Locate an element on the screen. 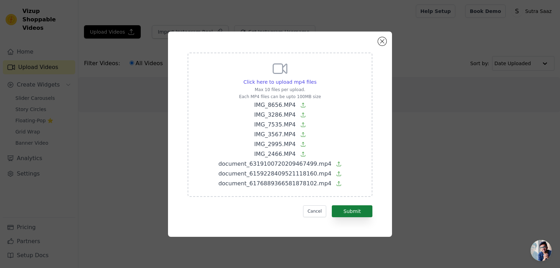 This screenshot has width=560, height=268. span: IMG_2466.MP4 is located at coordinates (275, 154).